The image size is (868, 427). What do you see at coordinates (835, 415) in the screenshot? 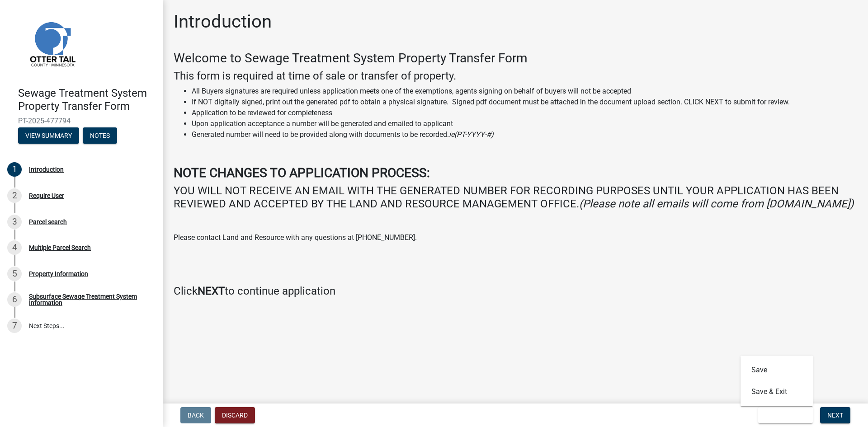
I see `span: Next` at bounding box center [835, 415].